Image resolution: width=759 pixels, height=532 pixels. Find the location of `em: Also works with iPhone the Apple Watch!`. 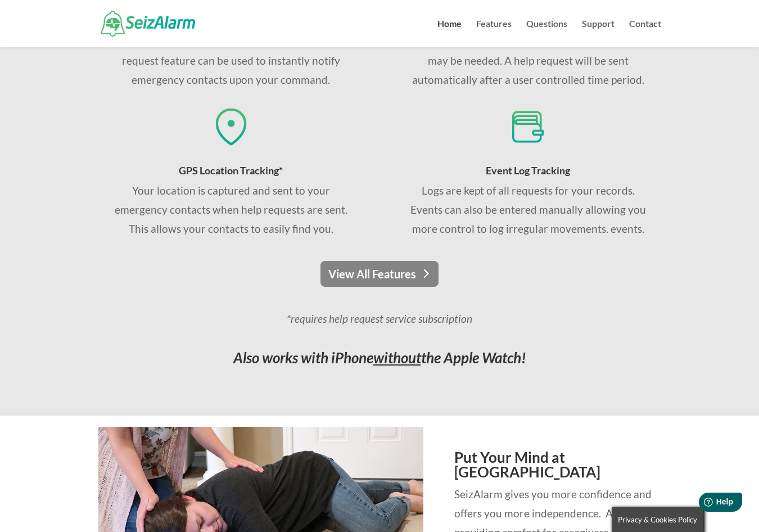

em: Also works with iPhone the Apple Watch! is located at coordinates (380, 357).